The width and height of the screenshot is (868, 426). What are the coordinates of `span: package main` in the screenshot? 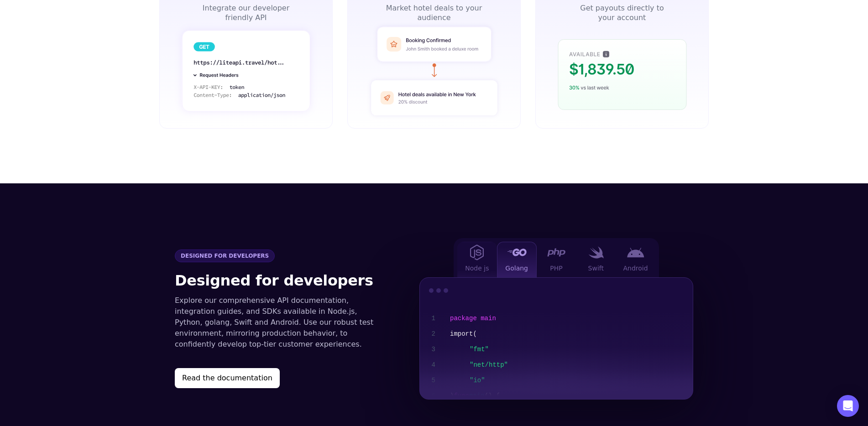 It's located at (473, 319).